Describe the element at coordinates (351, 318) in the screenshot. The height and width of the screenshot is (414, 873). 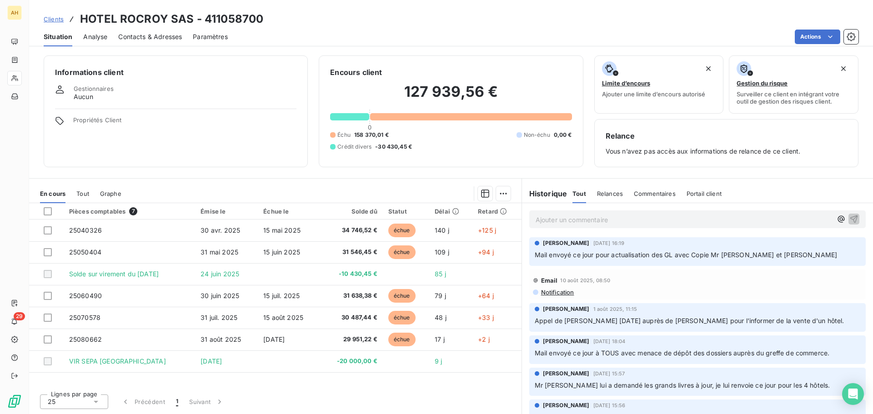
I see `span: 30 487,44 €` at that location.